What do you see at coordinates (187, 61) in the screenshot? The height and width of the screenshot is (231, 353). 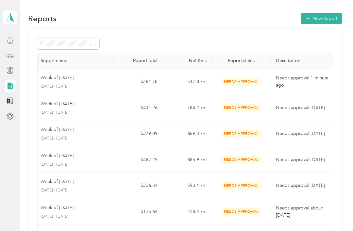 I see `th: Net Kms` at bounding box center [187, 61].